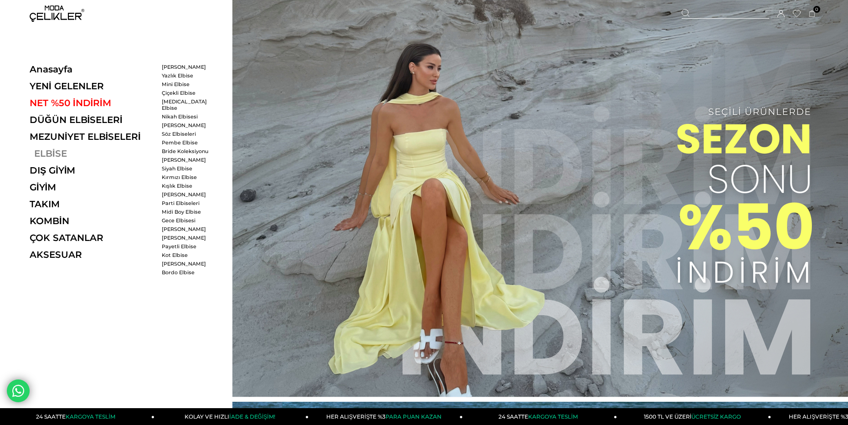 This screenshot has width=848, height=425. I want to click on a: Payetli Elbise, so click(188, 247).